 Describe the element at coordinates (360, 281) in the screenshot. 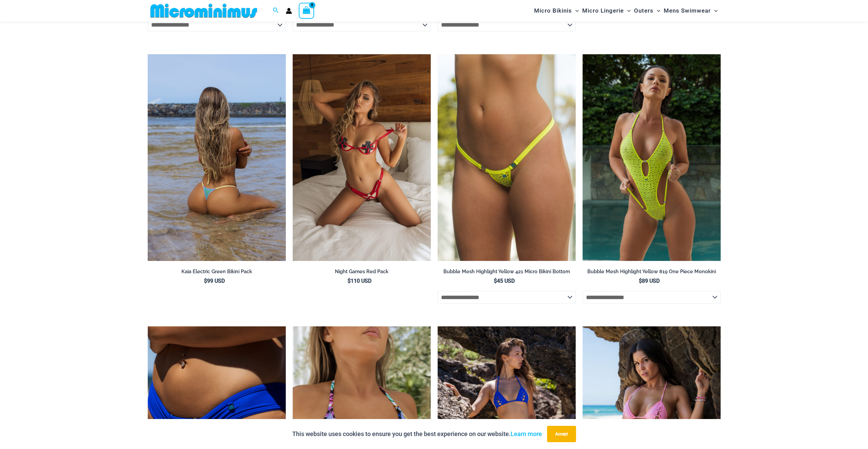

I see `bdi: 110 USD` at that location.